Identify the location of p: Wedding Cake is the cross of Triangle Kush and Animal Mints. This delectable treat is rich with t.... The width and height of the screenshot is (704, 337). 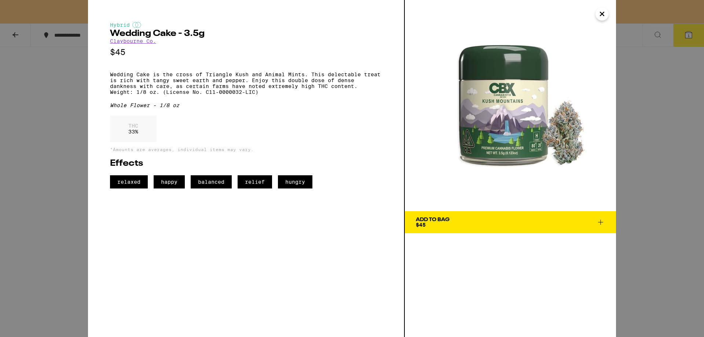
(246, 83).